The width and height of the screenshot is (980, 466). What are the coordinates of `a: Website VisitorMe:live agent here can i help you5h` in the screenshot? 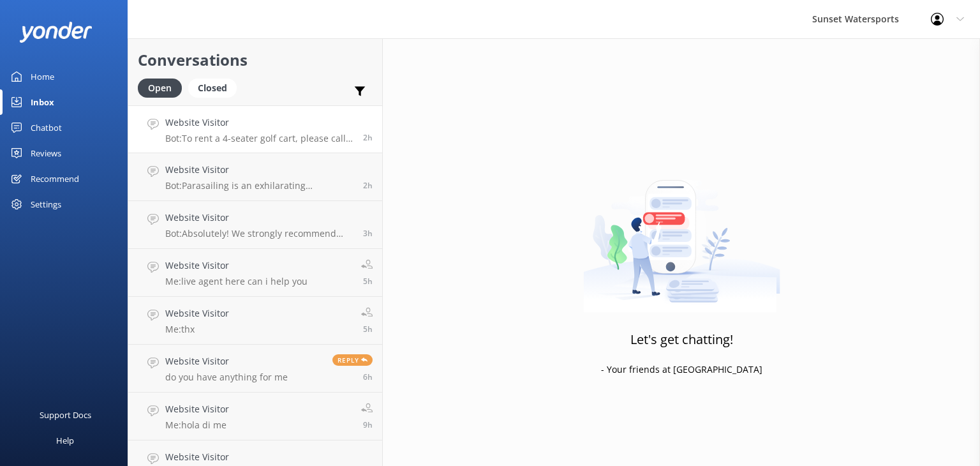 It's located at (255, 273).